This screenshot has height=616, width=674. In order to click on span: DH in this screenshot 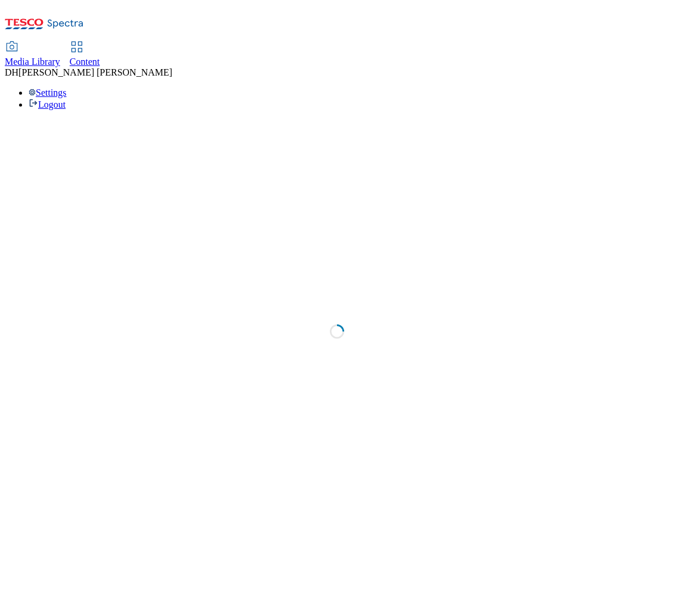, I will do `click(12, 72)`.